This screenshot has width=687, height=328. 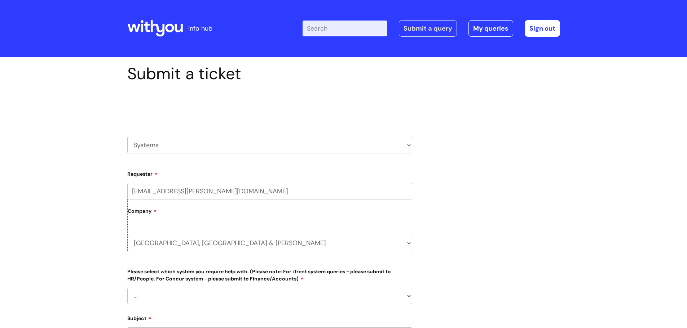 What do you see at coordinates (428, 28) in the screenshot?
I see `a: Submit a query` at bounding box center [428, 28].